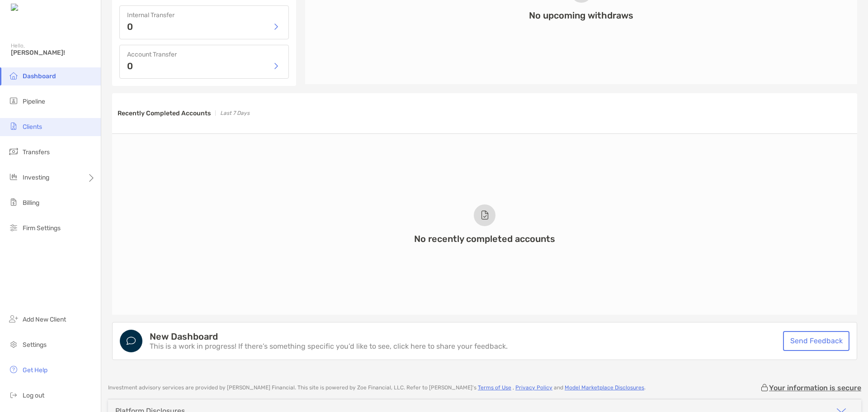 This screenshot has width=868, height=412. Describe the element at coordinates (815, 388) in the screenshot. I see `p: Your information is secure` at that location.